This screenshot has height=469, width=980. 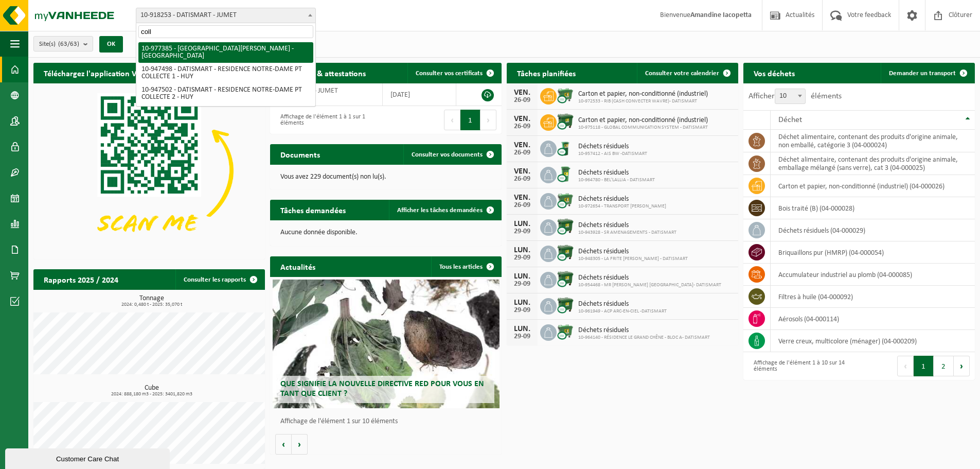 I want to click on span: 2024: 888,180 m3 - 2025: 3401,820 m3, so click(x=152, y=394).